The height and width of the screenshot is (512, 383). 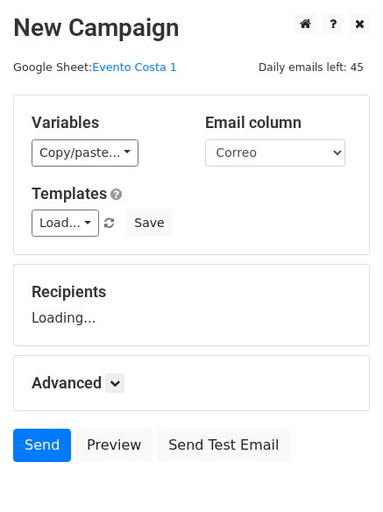 I want to click on h5: Advanced, so click(x=191, y=383).